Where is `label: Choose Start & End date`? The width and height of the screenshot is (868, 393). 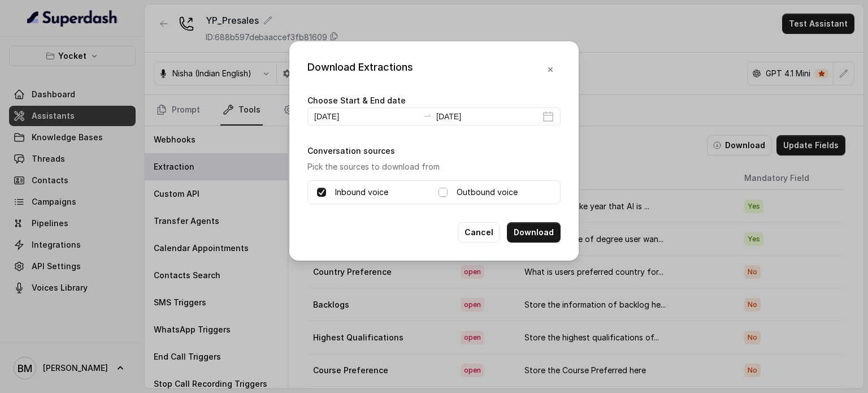 label: Choose Start & End date is located at coordinates (357, 100).